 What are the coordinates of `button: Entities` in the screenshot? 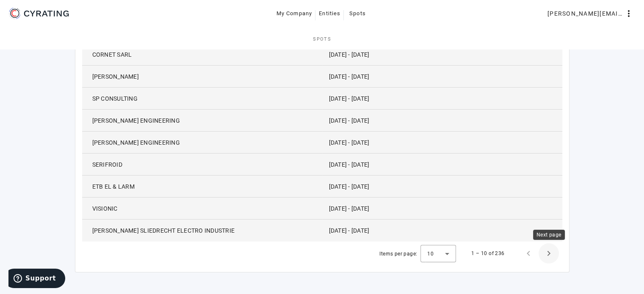 It's located at (330, 14).